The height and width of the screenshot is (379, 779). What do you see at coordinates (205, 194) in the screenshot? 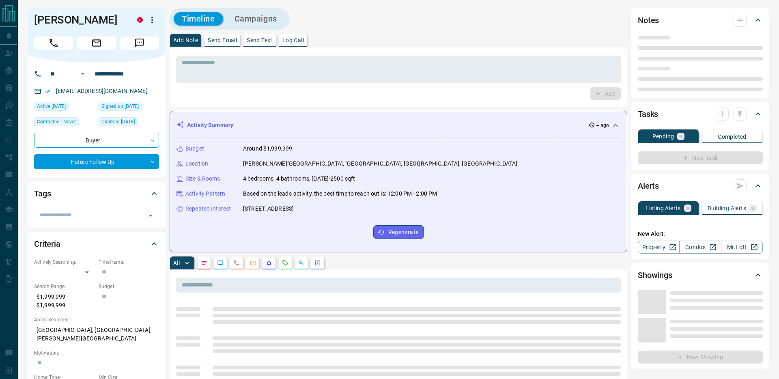
I see `p: Activity Pattern` at bounding box center [205, 194].